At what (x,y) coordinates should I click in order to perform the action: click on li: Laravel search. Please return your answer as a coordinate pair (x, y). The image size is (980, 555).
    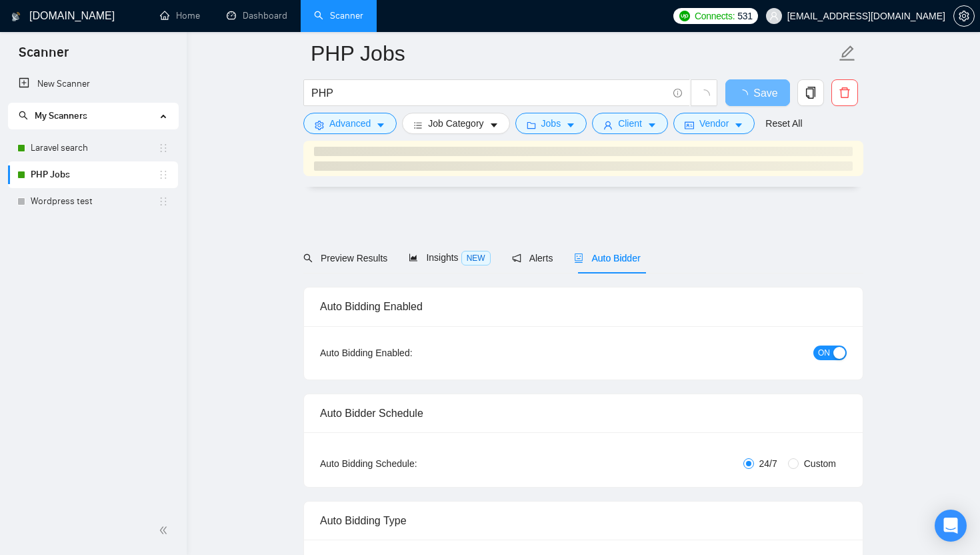
    Looking at the image, I should click on (93, 148).